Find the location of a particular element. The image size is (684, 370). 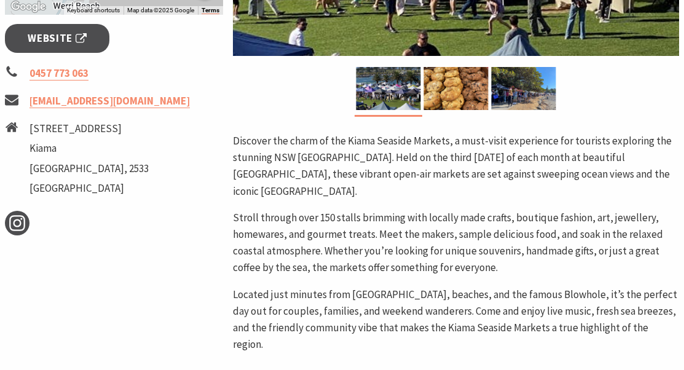

p: Stroll through over 150 stalls brimming with locally made crafts, boutique fashion, art, jeweller... is located at coordinates (456, 243).